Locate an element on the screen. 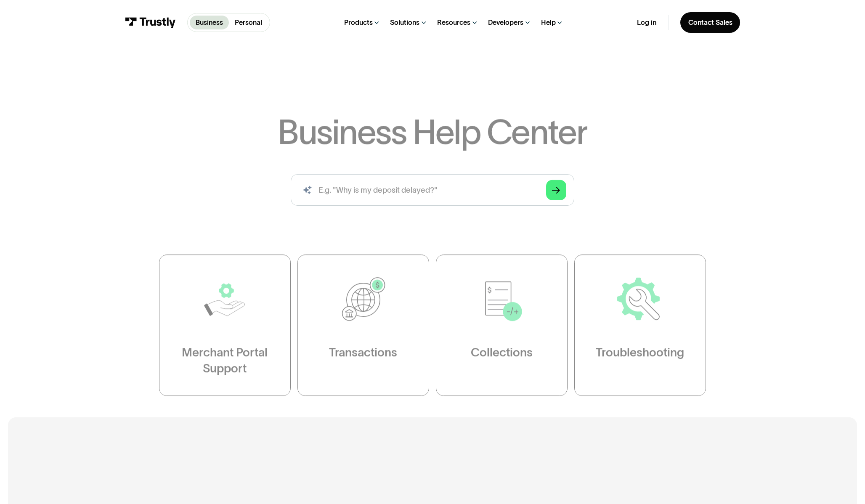  a: Transactions is located at coordinates (363, 325).